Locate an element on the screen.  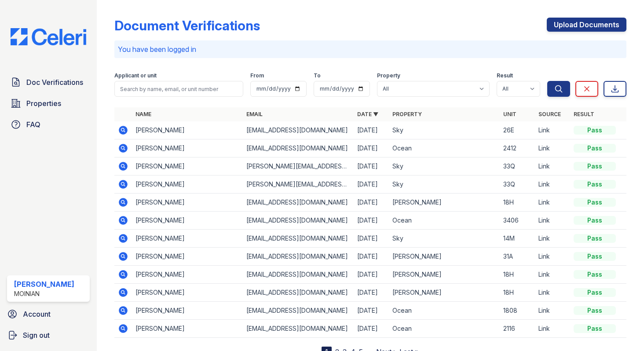
td: 2412 is located at coordinates (517, 148).